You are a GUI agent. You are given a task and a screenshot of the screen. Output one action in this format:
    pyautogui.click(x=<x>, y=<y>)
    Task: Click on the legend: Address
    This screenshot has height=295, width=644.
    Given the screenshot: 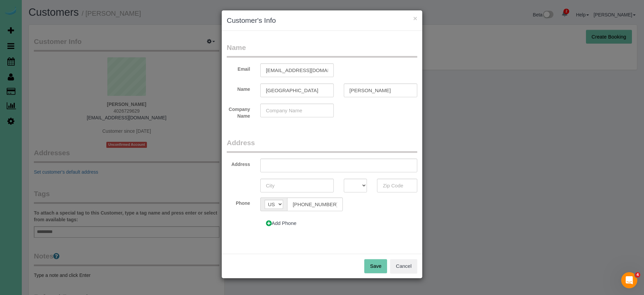 What is the action you would take?
    pyautogui.click(x=322, y=145)
    